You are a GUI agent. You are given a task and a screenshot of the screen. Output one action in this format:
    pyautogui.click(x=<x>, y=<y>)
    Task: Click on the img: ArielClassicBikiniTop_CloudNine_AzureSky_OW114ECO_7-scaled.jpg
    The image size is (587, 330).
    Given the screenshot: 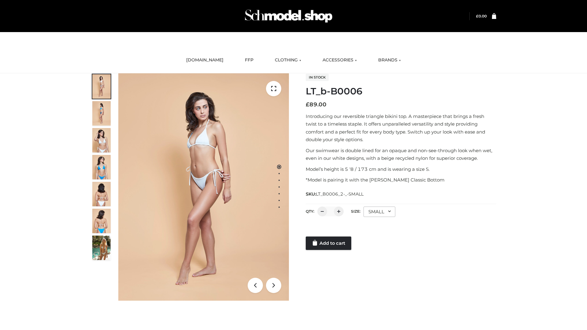 What is the action you would take?
    pyautogui.click(x=102, y=194)
    